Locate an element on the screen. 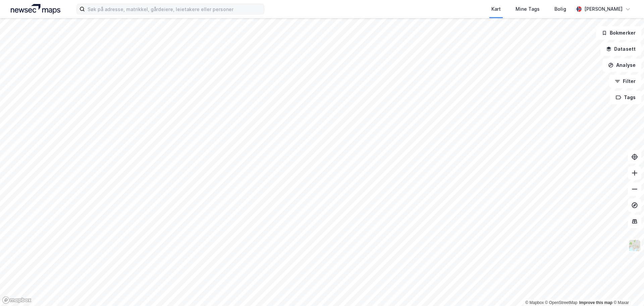 This screenshot has height=306, width=644. div: Kart is located at coordinates (495, 9).